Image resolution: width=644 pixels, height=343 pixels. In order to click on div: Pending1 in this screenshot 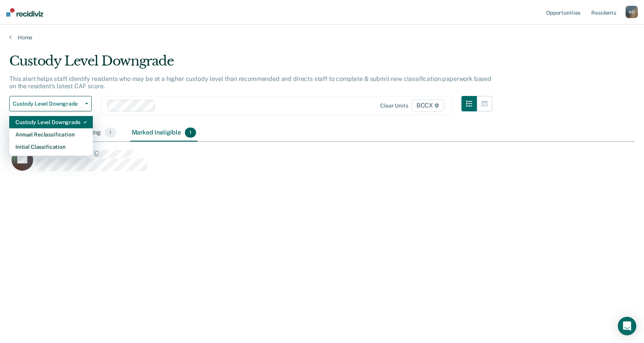, I will do `click(96, 133)`.